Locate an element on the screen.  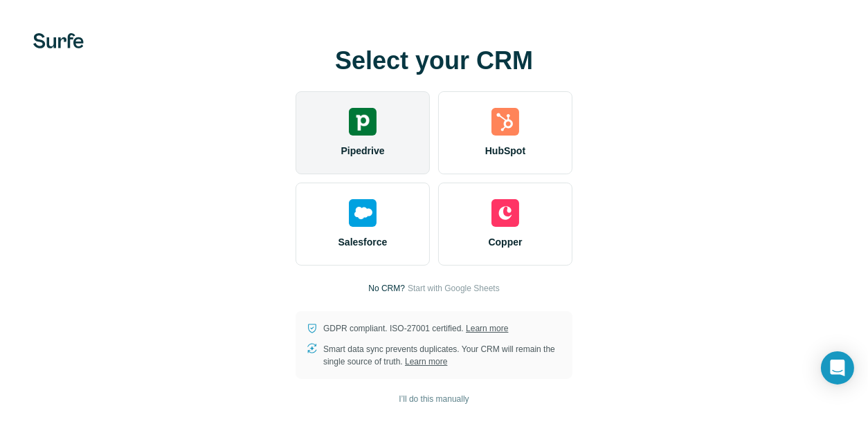
button: Start with Google Sheets is located at coordinates (453, 288).